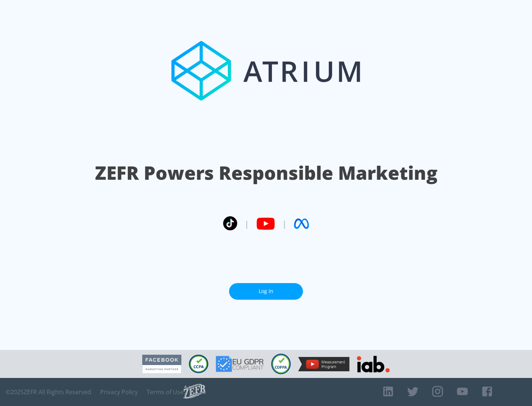  Describe the element at coordinates (240, 364) in the screenshot. I see `img: GDPR Compliant` at that location.